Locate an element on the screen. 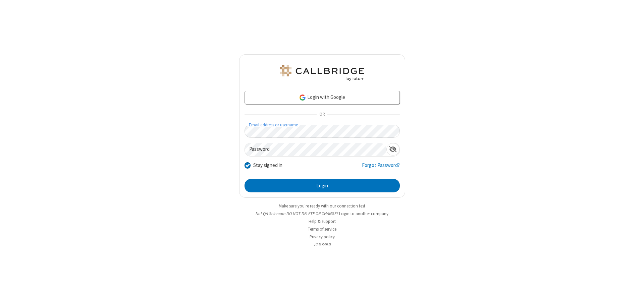 The height and width of the screenshot is (307, 644). span: OR is located at coordinates (322, 115).